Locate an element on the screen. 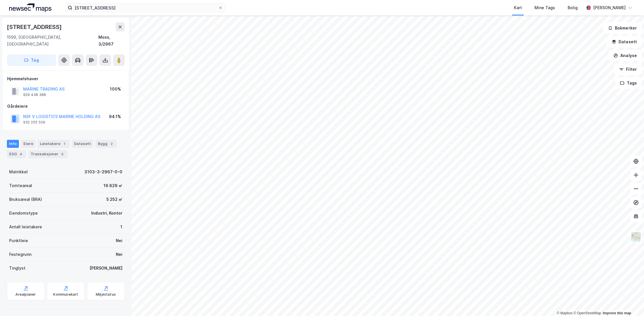 The width and height of the screenshot is (644, 316). div: Tinglyst is located at coordinates (17, 268).